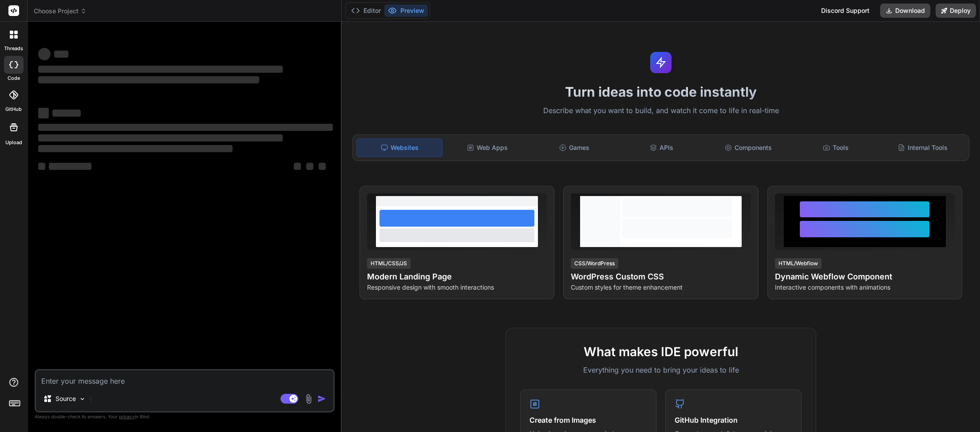 This screenshot has width=980, height=432. Describe the element at coordinates (322, 399) in the screenshot. I see `img: icon` at that location.